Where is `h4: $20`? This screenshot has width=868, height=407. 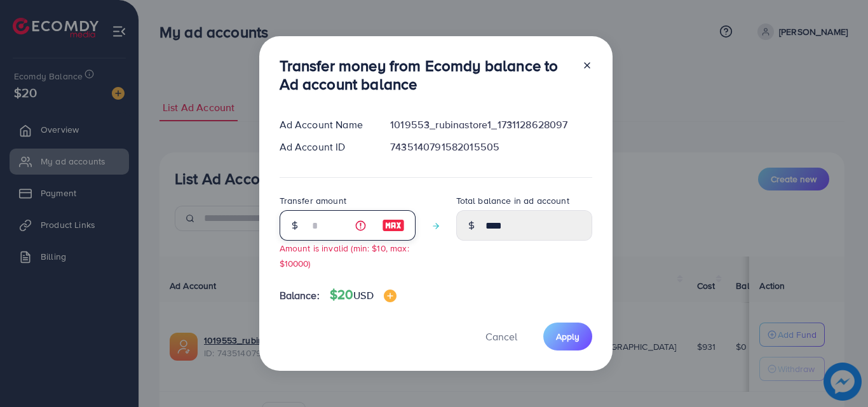 h4: $20 is located at coordinates (363, 295).